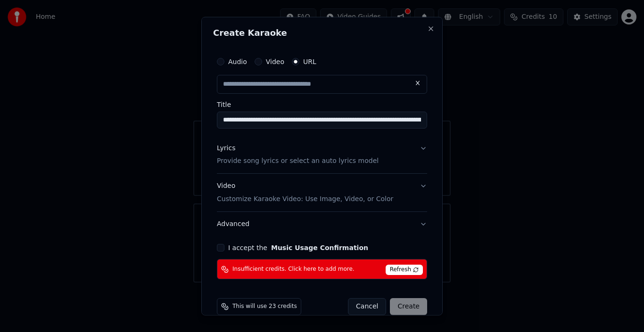 The width and height of the screenshot is (644, 332). What do you see at coordinates (310, 61) in the screenshot?
I see `label: URL` at bounding box center [310, 61].